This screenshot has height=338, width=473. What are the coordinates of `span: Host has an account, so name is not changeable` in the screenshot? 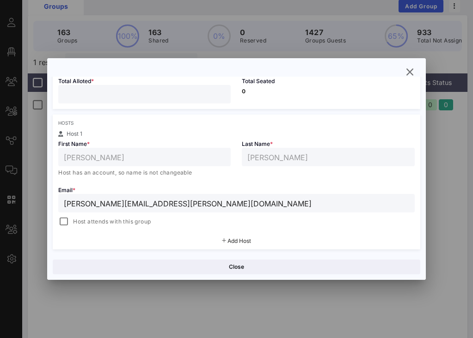 It's located at (125, 172).